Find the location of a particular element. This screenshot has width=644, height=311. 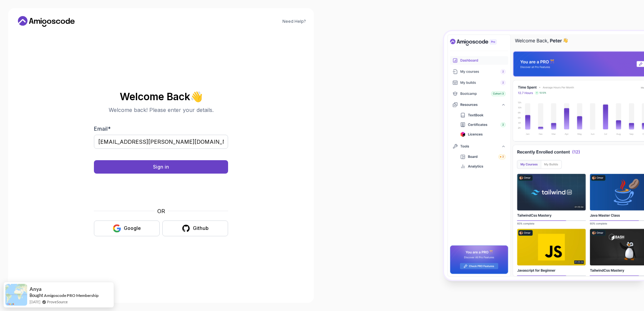

div: Sign in is located at coordinates (161, 167).